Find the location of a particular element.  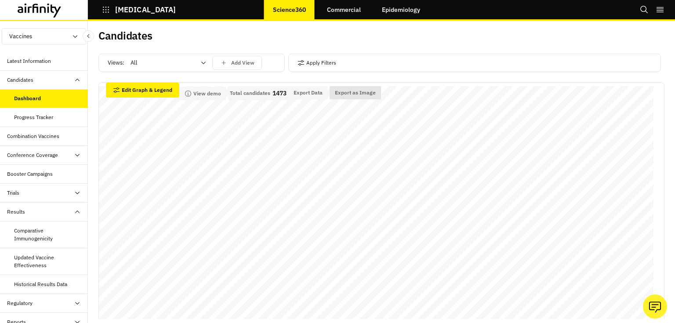

button: Export as Image is located at coordinates (355, 93).